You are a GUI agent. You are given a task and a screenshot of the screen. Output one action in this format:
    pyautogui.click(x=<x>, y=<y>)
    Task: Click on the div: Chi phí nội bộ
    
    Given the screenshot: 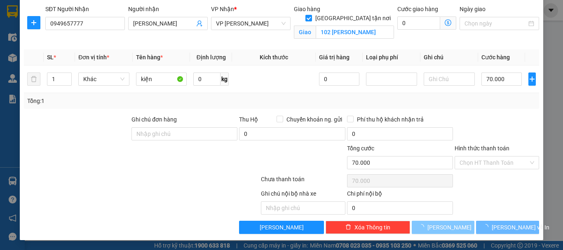 What is the action you would take?
    pyautogui.click(x=400, y=195)
    